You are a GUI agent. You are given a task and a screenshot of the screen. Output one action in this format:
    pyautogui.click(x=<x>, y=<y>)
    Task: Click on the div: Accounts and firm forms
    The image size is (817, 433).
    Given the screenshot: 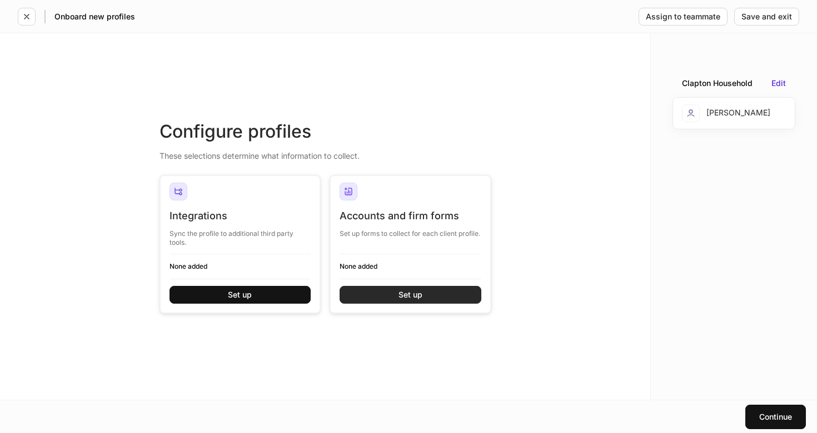 What is the action you would take?
    pyautogui.click(x=410, y=216)
    